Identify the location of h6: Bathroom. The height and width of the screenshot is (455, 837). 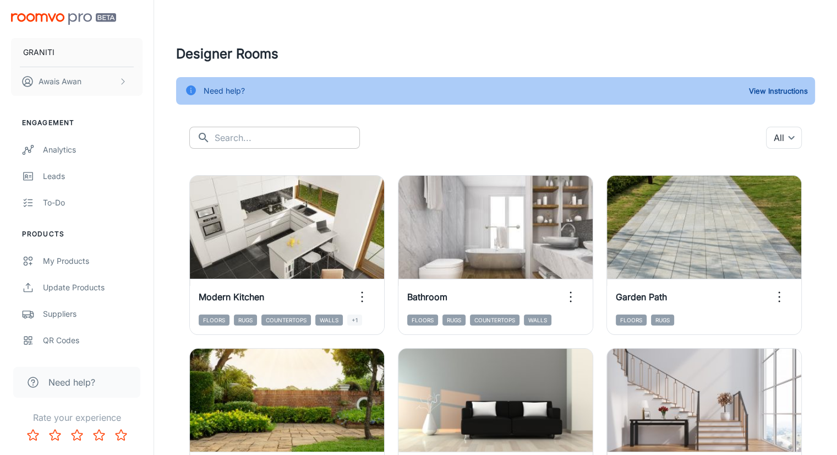
(427, 297).